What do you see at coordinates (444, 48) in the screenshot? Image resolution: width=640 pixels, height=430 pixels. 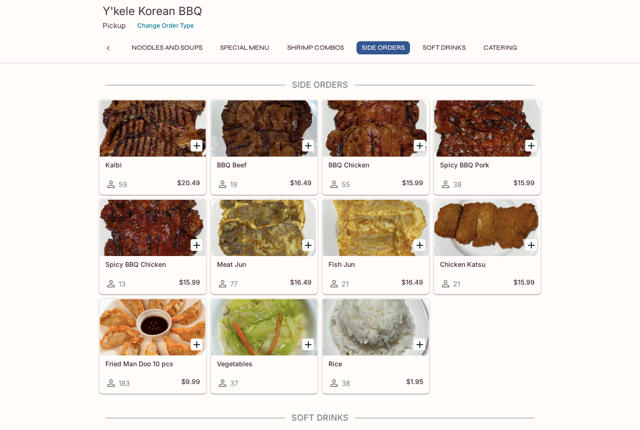 I see `button: Soft Drinks` at bounding box center [444, 48].